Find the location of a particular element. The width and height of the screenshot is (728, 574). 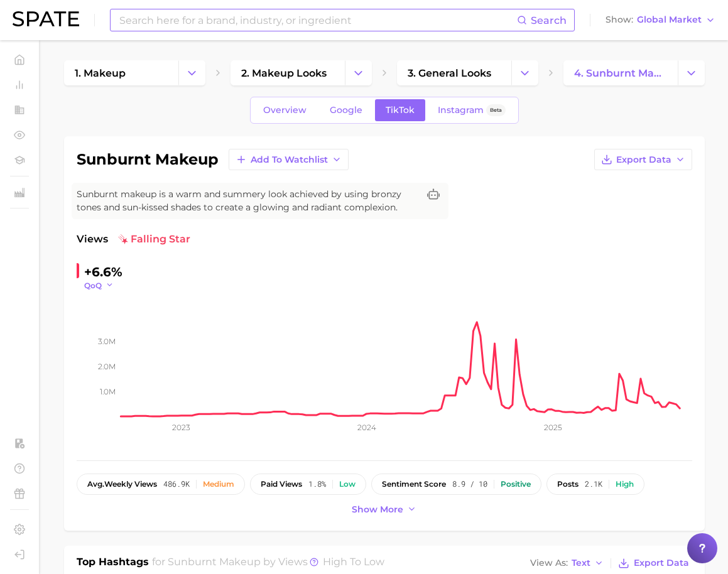

span: Sunburnt makeup is a warm and summery look achieved by using bronzy tones and sun-kissed shades t... is located at coordinates (248, 201).